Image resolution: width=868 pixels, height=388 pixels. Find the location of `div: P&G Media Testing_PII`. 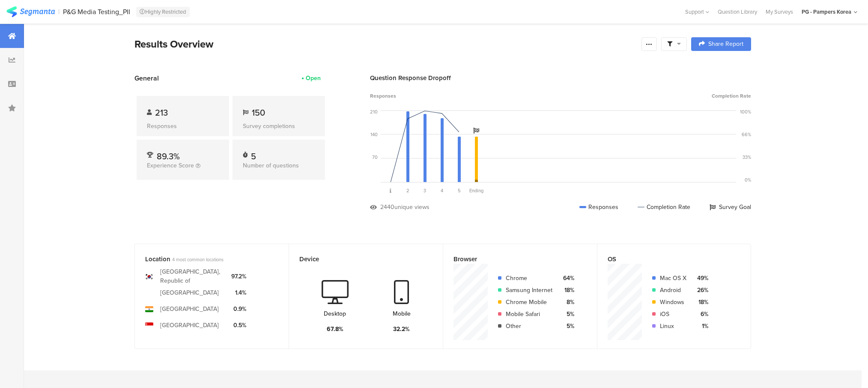

div: P&G Media Testing_PII is located at coordinates (96, 12).